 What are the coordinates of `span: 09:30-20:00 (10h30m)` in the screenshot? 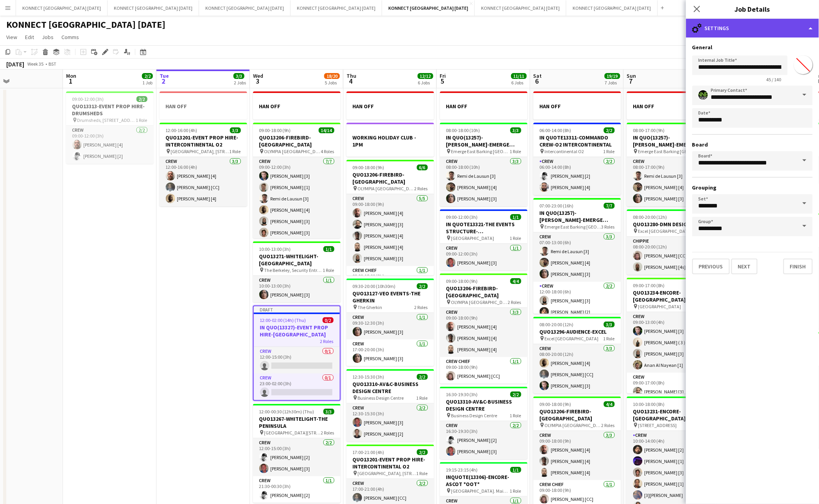 It's located at (374, 286).